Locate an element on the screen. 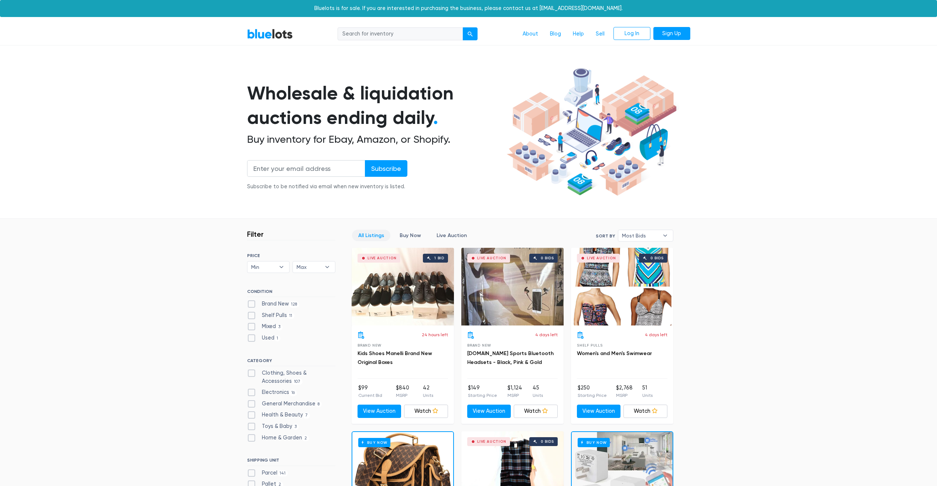  li: $99 is located at coordinates (370, 391).